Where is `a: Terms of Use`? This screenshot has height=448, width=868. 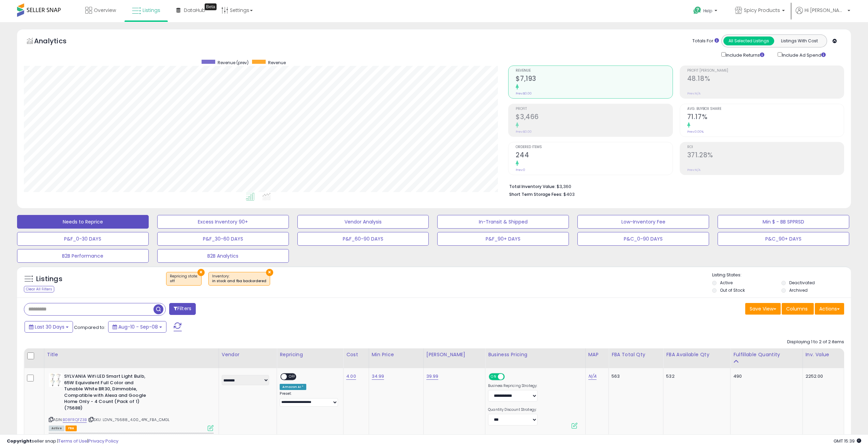 a: Terms of Use is located at coordinates (73, 441).